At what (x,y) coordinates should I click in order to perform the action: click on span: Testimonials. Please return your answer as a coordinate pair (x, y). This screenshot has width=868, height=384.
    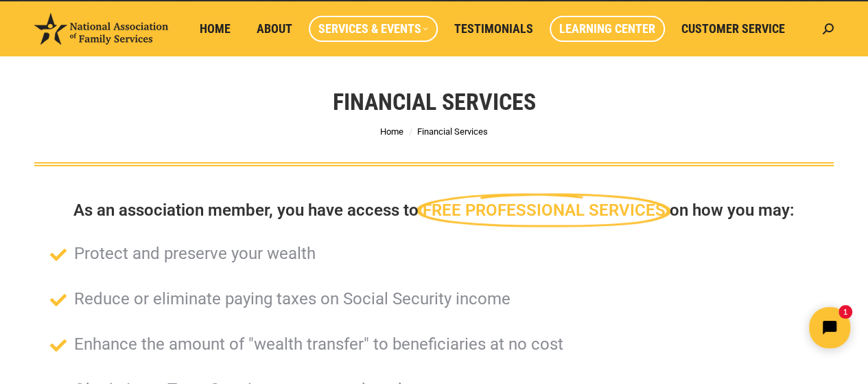
    Looking at the image, I should click on (494, 28).